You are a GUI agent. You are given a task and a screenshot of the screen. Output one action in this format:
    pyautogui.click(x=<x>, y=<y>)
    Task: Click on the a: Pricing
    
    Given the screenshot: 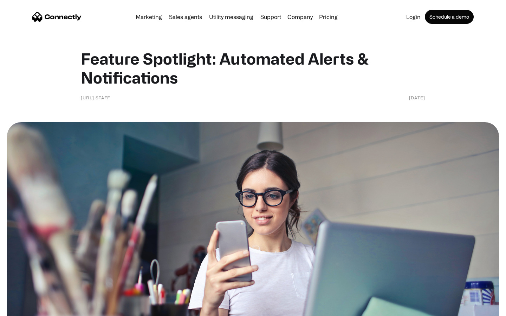 What is the action you would take?
    pyautogui.click(x=328, y=17)
    